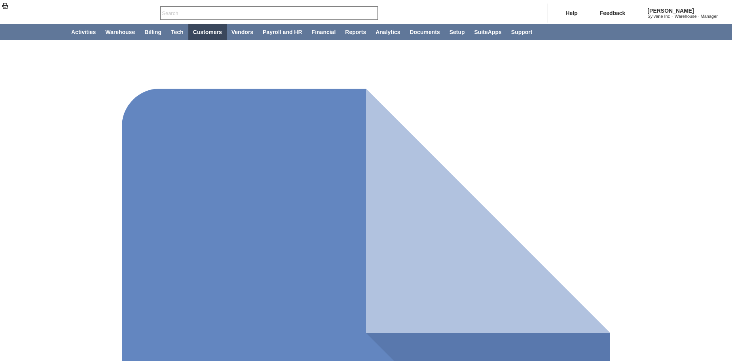 The image size is (732, 361). Describe the element at coordinates (19, 32) in the screenshot. I see `a: Recent Records` at that location.